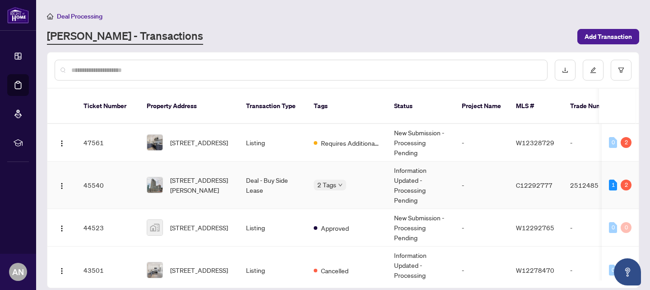 The image size is (650, 290). I want to click on td: 47561, so click(108, 142).